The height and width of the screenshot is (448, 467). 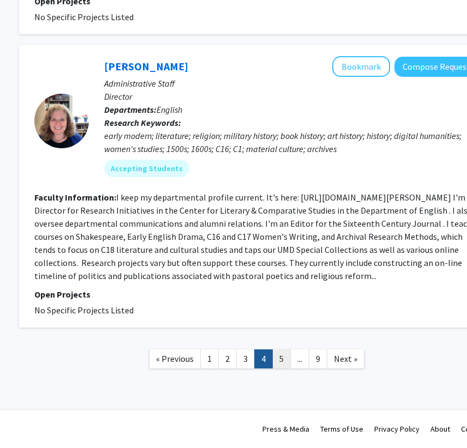 What do you see at coordinates (396, 429) in the screenshot?
I see `a: Privacy Policy` at bounding box center [396, 429].